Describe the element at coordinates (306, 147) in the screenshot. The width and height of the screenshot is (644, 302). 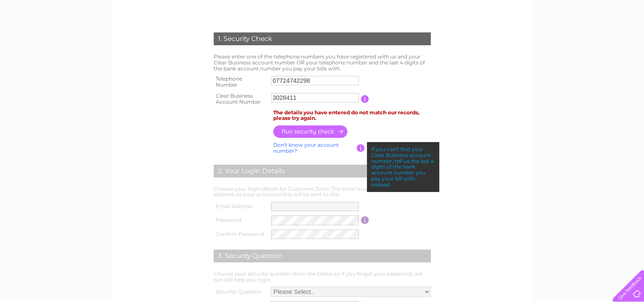
I see `a: Don't know your account number?` at that location.